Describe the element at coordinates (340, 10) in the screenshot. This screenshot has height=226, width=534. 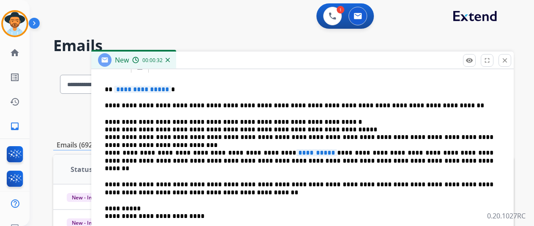
I see `div: 1` at that location.